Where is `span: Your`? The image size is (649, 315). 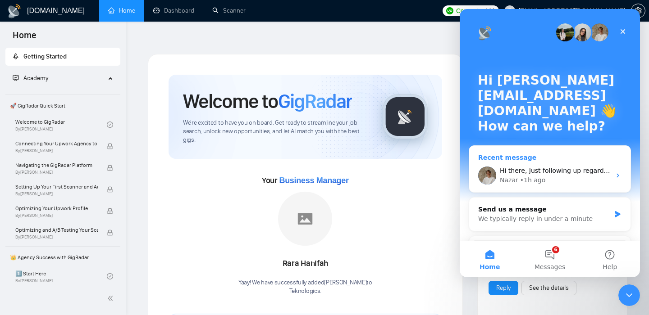 span: Your is located at coordinates (305, 181).